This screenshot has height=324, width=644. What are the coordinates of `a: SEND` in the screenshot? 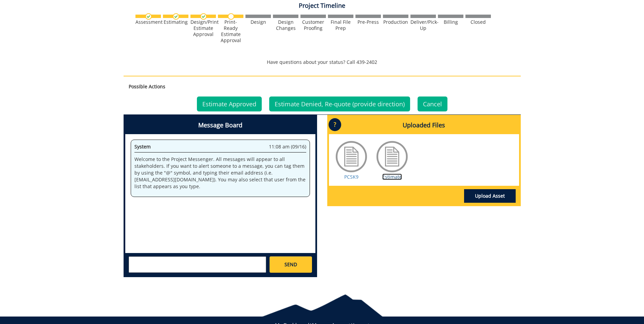 It's located at (290, 264).